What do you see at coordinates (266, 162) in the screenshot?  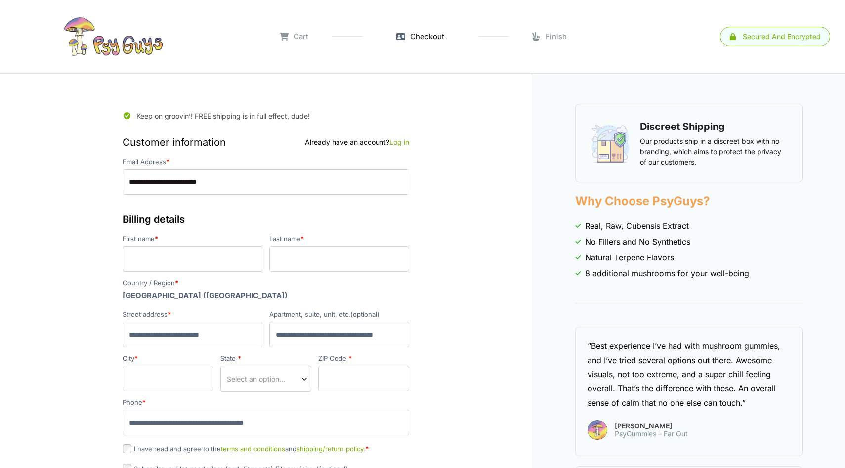 I see `label: Email Address` at bounding box center [266, 162].